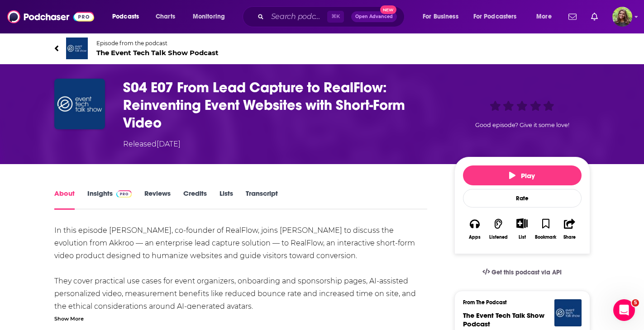  What do you see at coordinates (335, 17) in the screenshot?
I see `span: ⌘ K` at bounding box center [335, 17].